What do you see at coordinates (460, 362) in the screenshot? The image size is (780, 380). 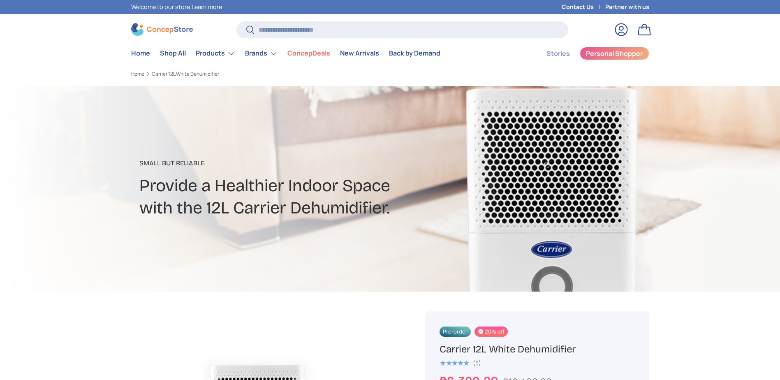 I see `a: 5.0 out of 5.0 stars (5)` at bounding box center [460, 362].